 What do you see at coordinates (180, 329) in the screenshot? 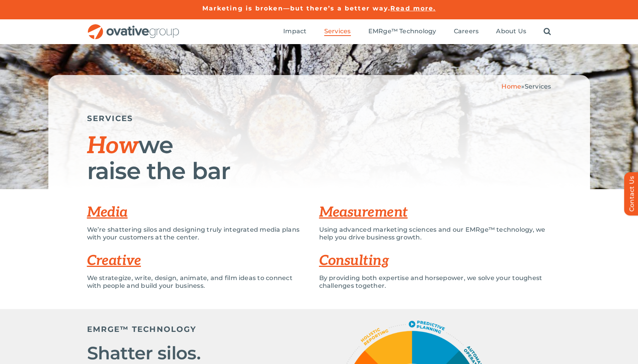
I see `h5: EMRGE™ TECHNOLOGY` at bounding box center [180, 329].